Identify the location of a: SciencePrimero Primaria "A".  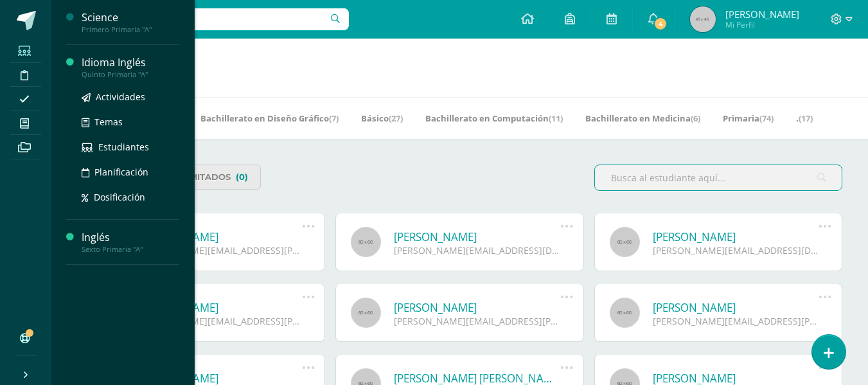
(131, 22).